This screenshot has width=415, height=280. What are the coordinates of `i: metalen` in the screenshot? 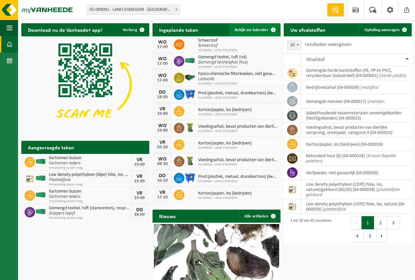 It's located at (377, 102).